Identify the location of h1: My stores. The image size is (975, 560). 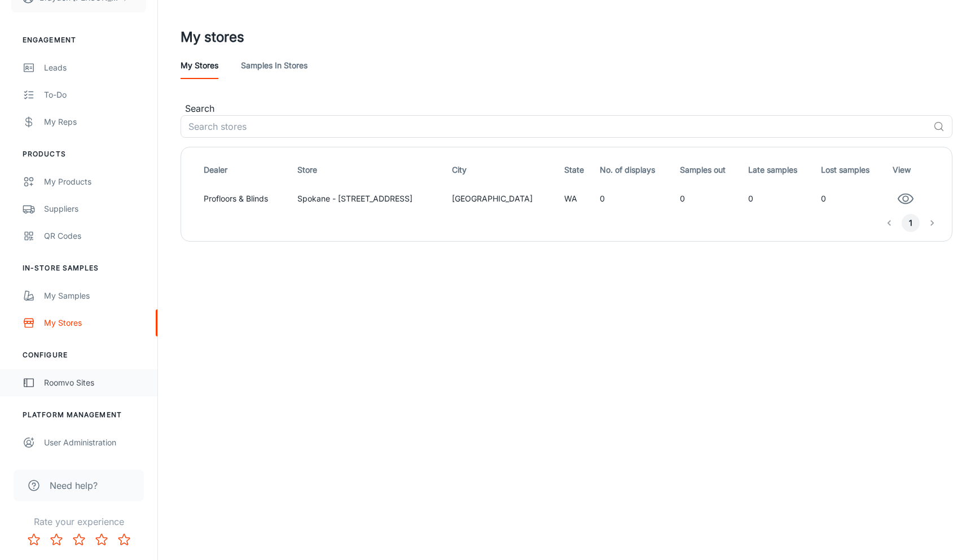
(212, 37).